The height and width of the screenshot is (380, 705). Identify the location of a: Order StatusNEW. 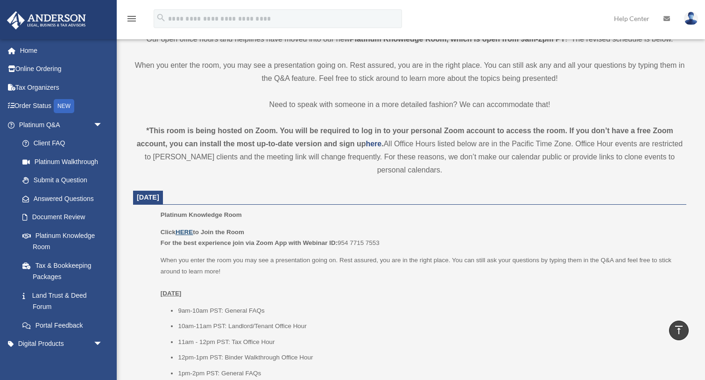
(62, 106).